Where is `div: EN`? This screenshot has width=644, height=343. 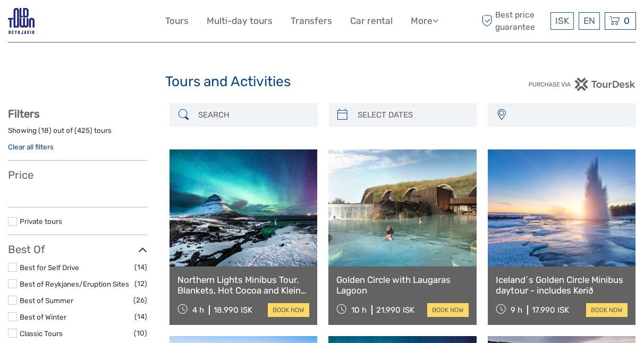 div: EN is located at coordinates (589, 21).